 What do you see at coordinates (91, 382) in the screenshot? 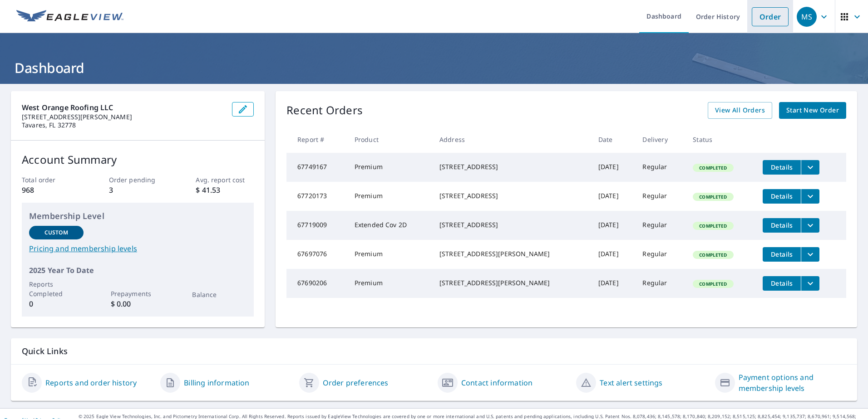
I see `a: Reports and order history` at bounding box center [91, 382].